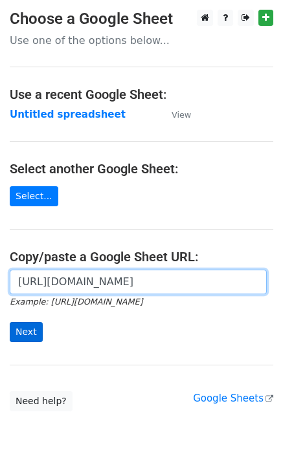  What do you see at coordinates (67, 115) in the screenshot?
I see `strong: Untitled spreadsheet` at bounding box center [67, 115].